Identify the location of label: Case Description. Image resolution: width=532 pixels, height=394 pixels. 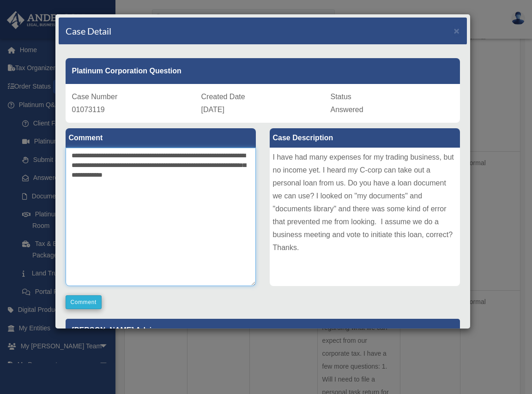
(365, 138).